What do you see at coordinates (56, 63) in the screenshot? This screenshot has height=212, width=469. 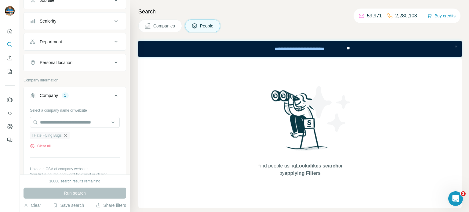 I see `div: Personal location` at bounding box center [56, 63].